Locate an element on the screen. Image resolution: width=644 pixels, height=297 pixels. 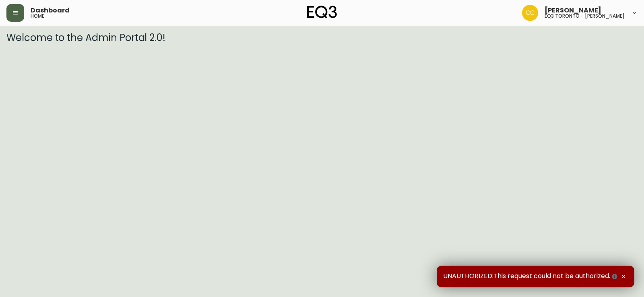
img: logo is located at coordinates (322, 12).